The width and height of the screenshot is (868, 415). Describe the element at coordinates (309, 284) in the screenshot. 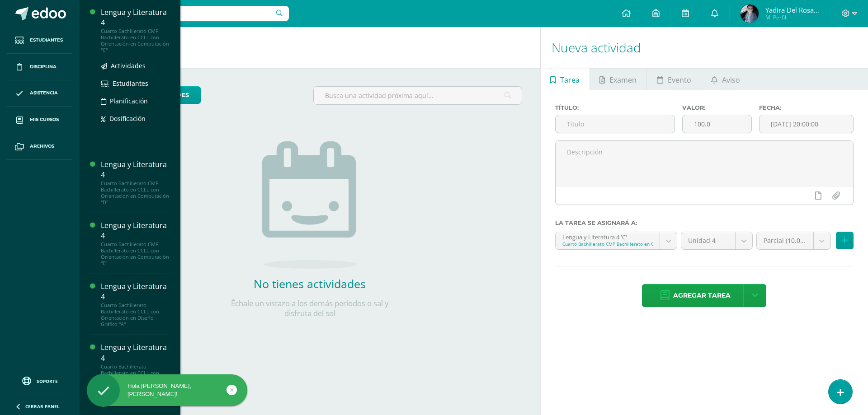

I see `h2: No tienes actividades` at that location.